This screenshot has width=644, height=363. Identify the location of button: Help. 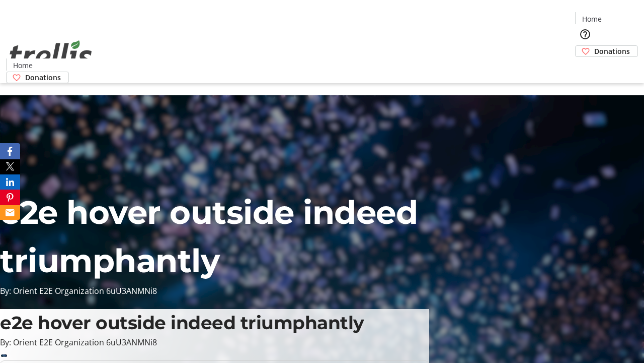
(585, 34).